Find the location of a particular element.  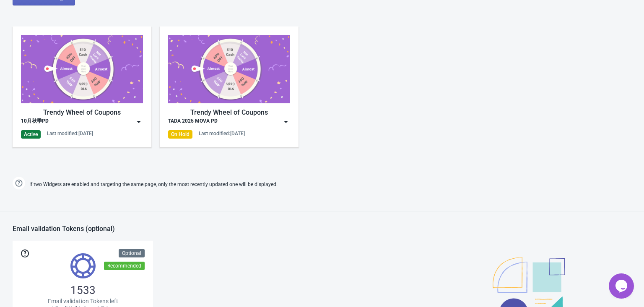

span: Email validation Tokens left is located at coordinates (83, 301).